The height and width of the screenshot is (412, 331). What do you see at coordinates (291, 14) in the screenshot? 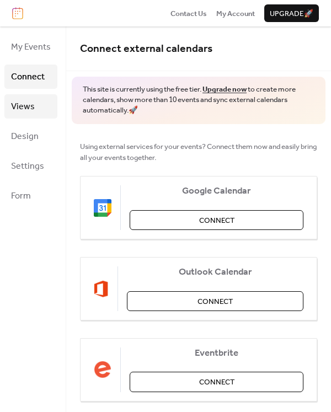
I see `span: Upgrade 🚀` at bounding box center [291, 14].